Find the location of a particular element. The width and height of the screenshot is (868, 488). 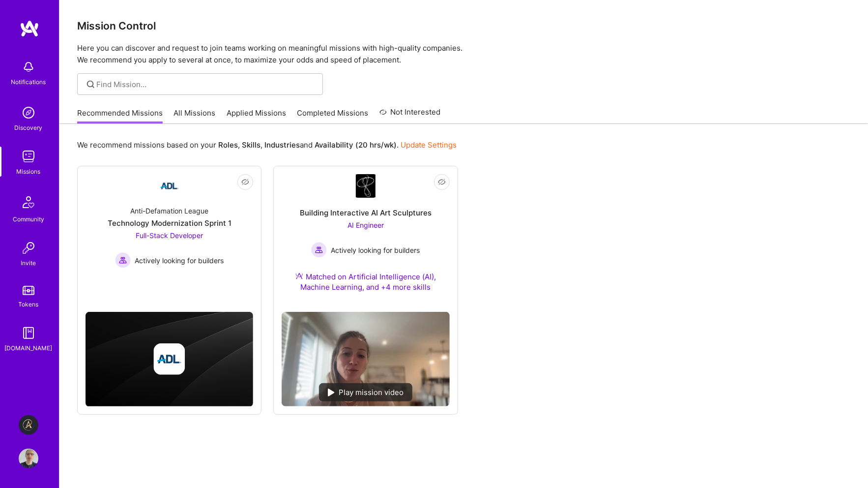

img: cover is located at coordinates (169, 359).